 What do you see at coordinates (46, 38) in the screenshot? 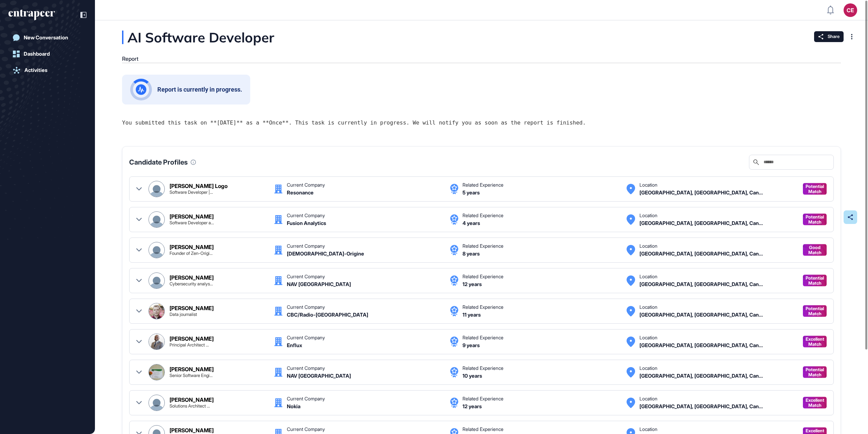
I see `div: New Conversation` at bounding box center [46, 38].